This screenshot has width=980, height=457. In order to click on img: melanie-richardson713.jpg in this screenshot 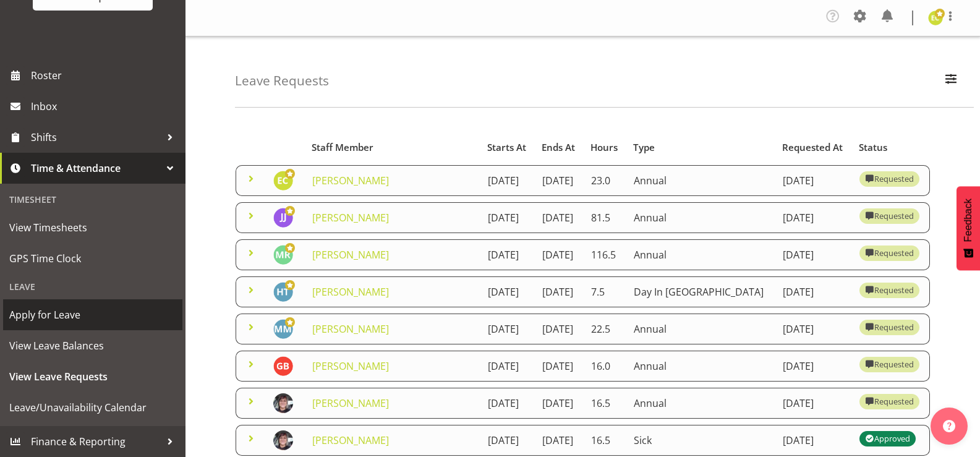, I will do `click(284, 255)`.